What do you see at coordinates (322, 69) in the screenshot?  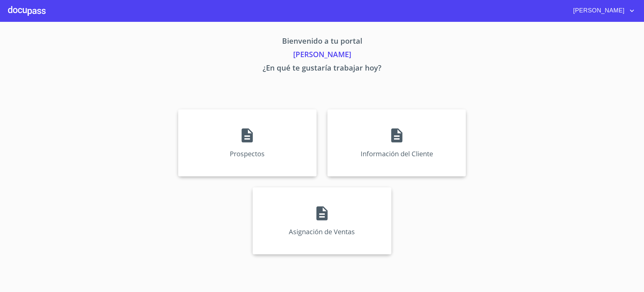 I see `p: ¿En qué te gustaría trabajar hoy?` at bounding box center [322, 69].